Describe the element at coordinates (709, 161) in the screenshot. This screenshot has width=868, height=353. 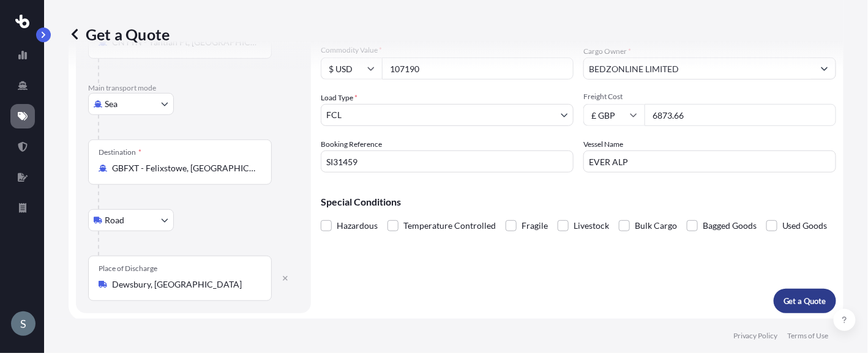
I see `input: Enter name` at that location.